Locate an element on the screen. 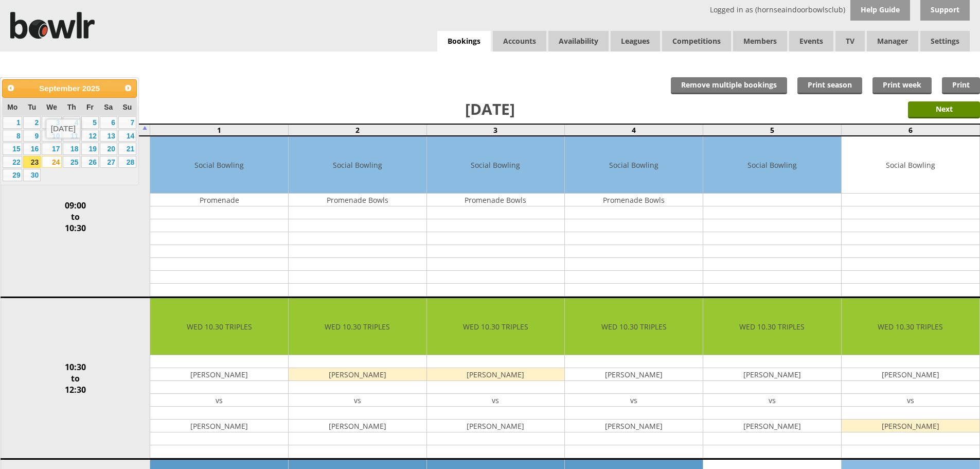  input: Remove multiple bookings is located at coordinates (729, 86).